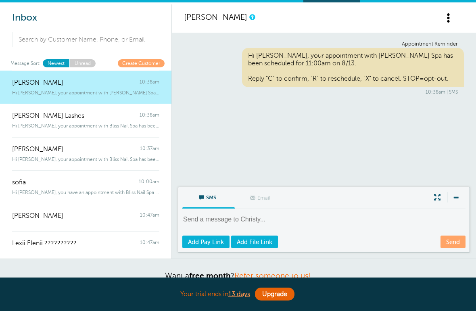 This screenshot has height=311, width=476. What do you see at coordinates (453, 242) in the screenshot?
I see `a: Send` at bounding box center [453, 242].